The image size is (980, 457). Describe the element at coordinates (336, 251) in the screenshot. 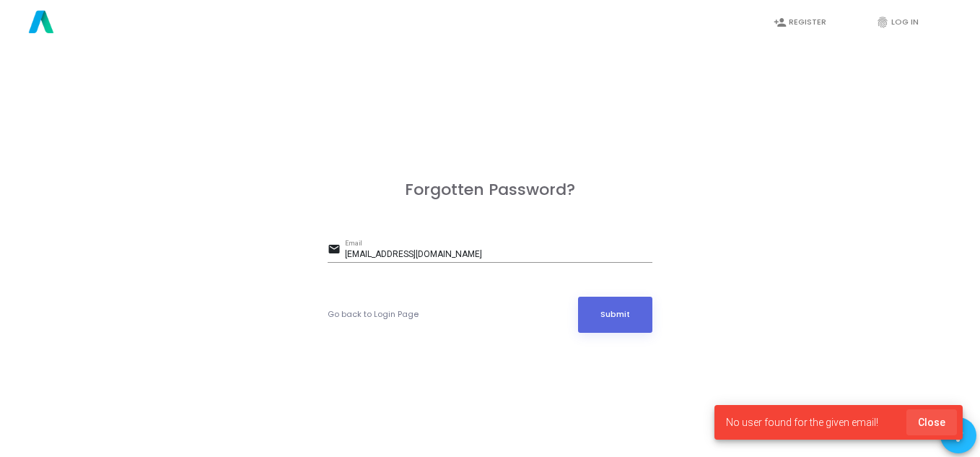

I see `mat-icon: email` at that location.